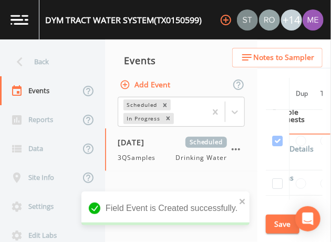  Describe the element at coordinates (166, 208) in the screenshot. I see `div: Field Event is Created successfully.` at that location.